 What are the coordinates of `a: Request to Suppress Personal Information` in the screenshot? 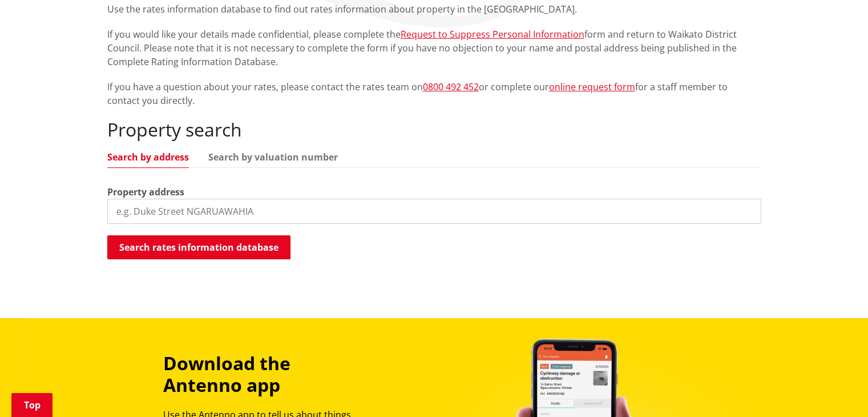 It's located at (493, 34).